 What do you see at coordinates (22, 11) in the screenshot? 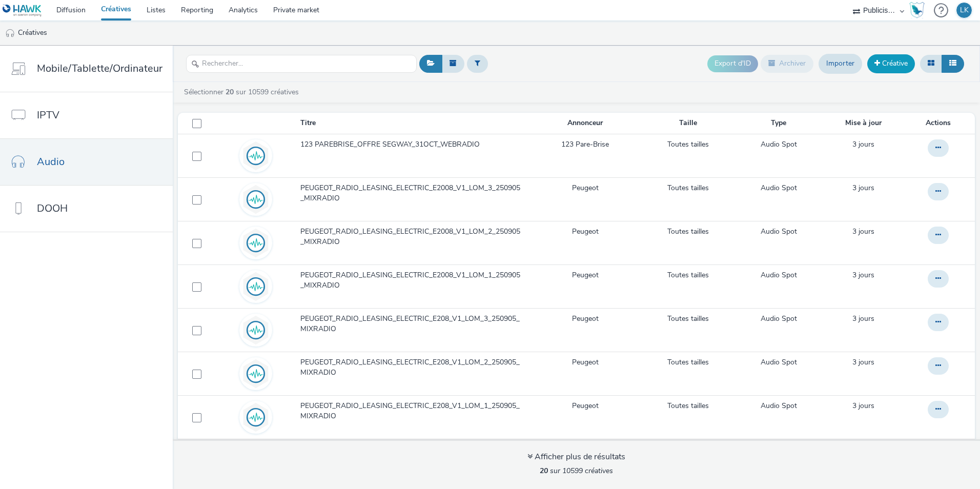
I see `img: undefined Logo` at bounding box center [22, 11].